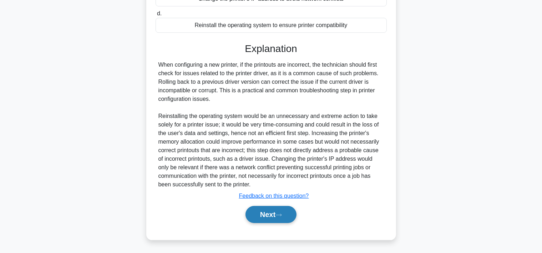  I want to click on a: Feedback on this question?, so click(274, 196).